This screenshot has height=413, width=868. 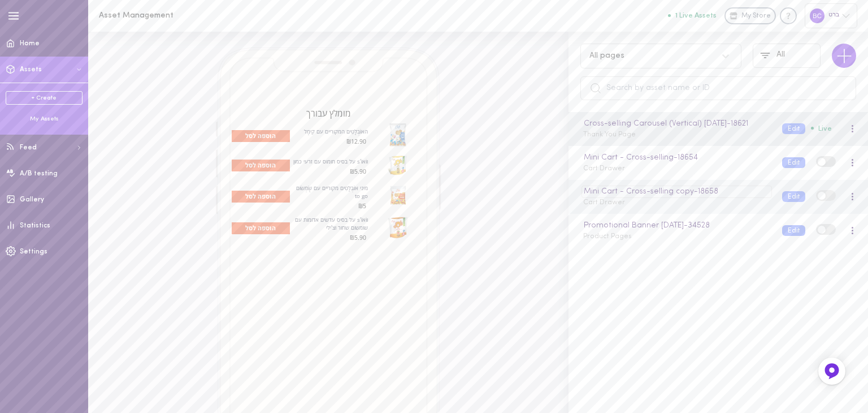 What do you see at coordinates (821, 128) in the screenshot?
I see `span: Live` at bounding box center [821, 128].